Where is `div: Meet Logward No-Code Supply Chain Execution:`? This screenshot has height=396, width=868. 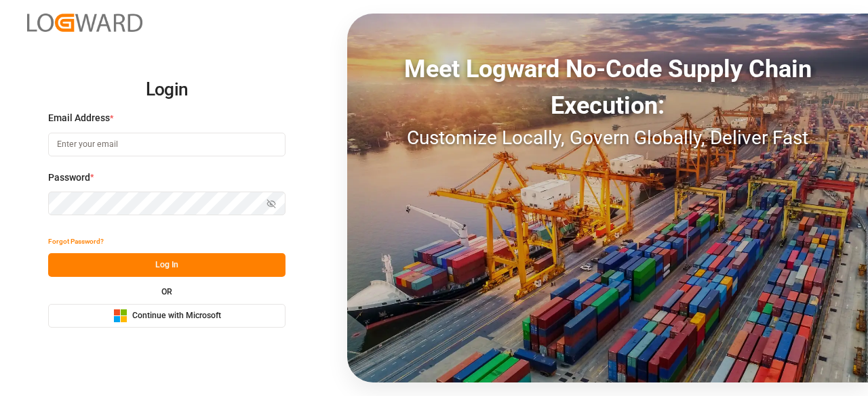
div: Meet Logward No-Code Supply Chain Execution: is located at coordinates (607, 88).